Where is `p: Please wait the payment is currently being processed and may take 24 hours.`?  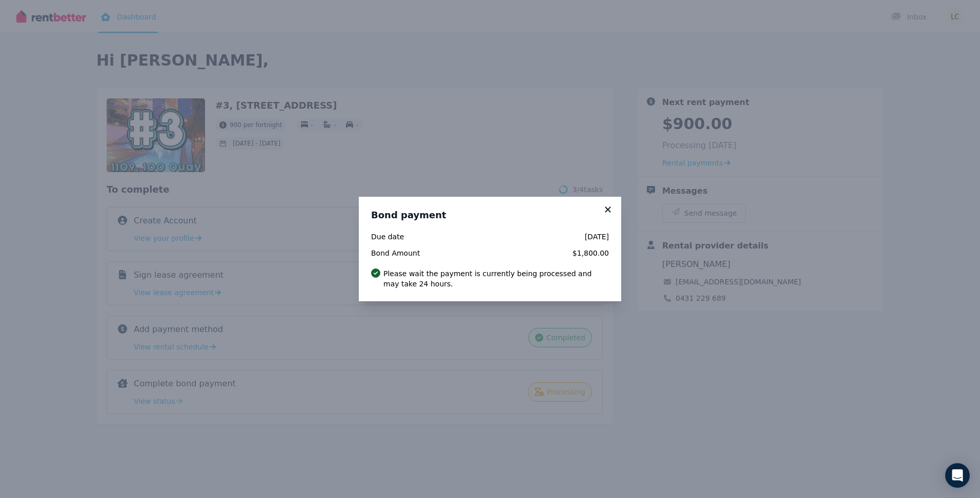 p: Please wait the payment is currently being processed and may take 24 hours. is located at coordinates (496, 279).